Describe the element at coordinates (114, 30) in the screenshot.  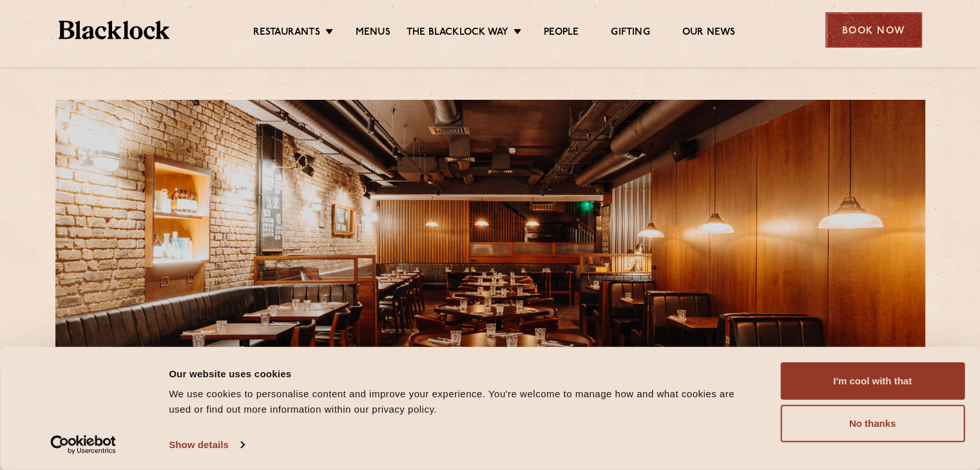
I see `img: BL_Textured_Logo-footer-cropped.svg` at that location.